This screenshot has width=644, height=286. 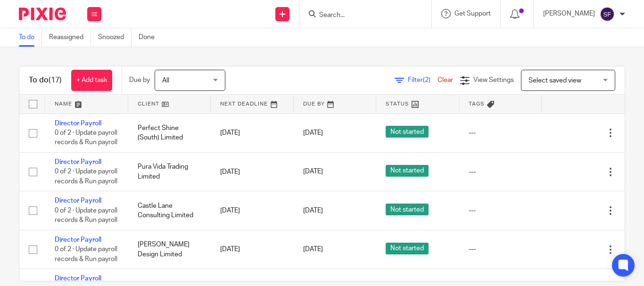 I want to click on input: Search, so click(x=361, y=16).